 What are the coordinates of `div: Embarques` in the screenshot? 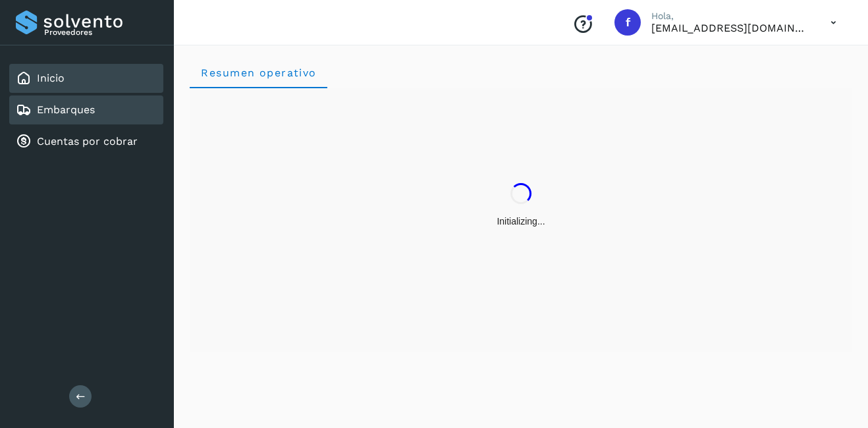 It's located at (86, 110).